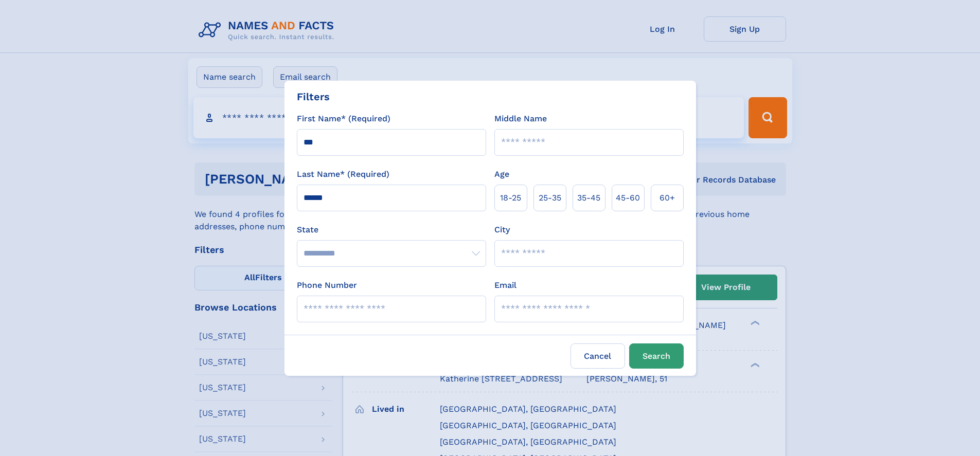 This screenshot has width=980, height=456. What do you see at coordinates (391, 230) in the screenshot?
I see `label: State` at bounding box center [391, 230].